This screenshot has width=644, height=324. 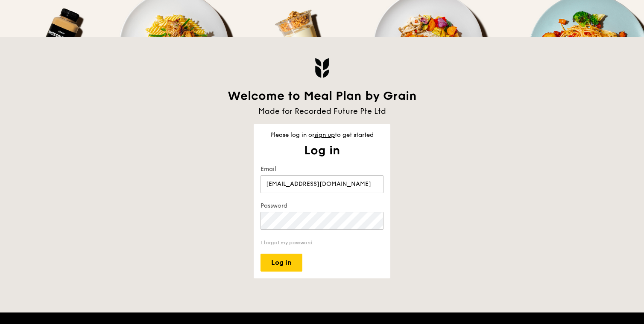 I want to click on label: Email, so click(x=322, y=169).